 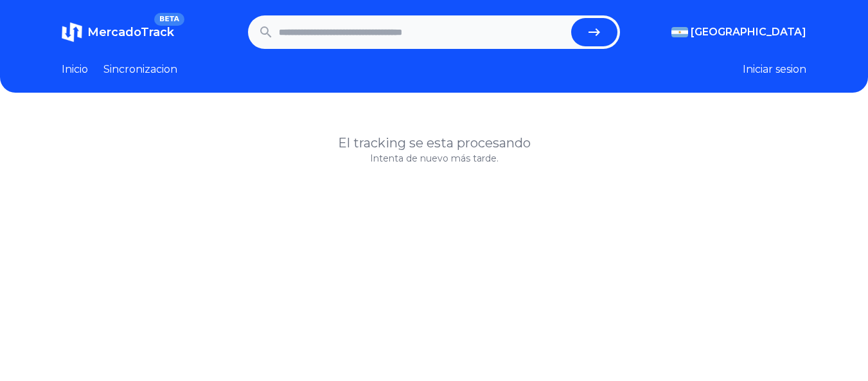 What do you see at coordinates (72, 32) in the screenshot?
I see `img: MercadoTrack` at bounding box center [72, 32].